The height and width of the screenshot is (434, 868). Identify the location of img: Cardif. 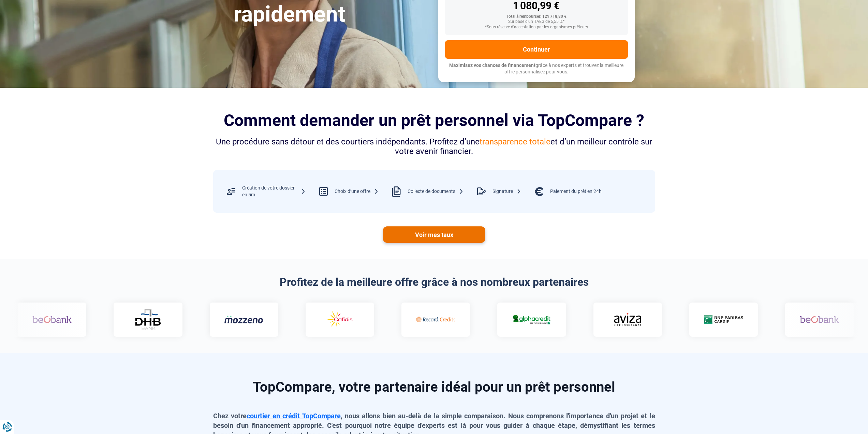
(723, 319).